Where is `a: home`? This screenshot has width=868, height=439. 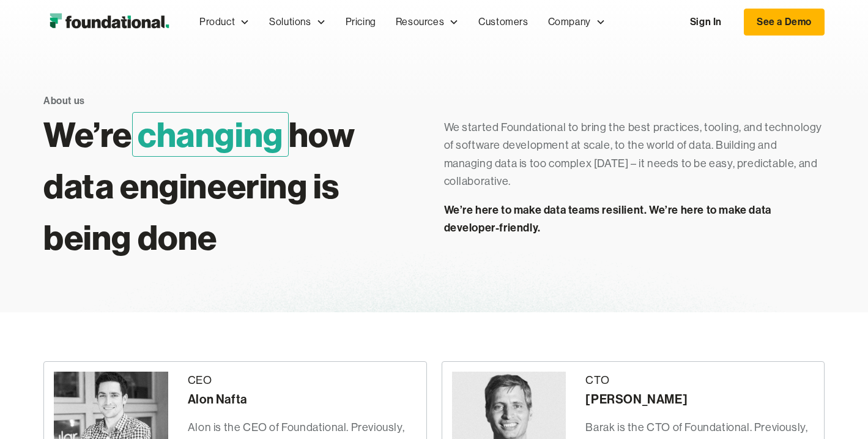
a: home is located at coordinates (108, 22).